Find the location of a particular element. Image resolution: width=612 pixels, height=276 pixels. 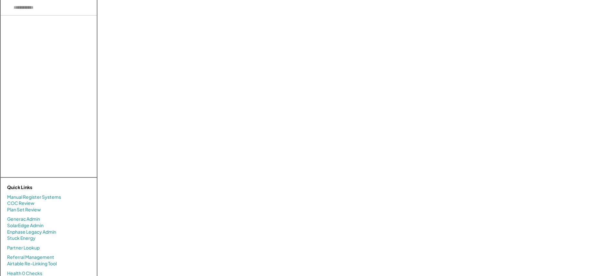

a: Plan Set Review is located at coordinates (24, 209).